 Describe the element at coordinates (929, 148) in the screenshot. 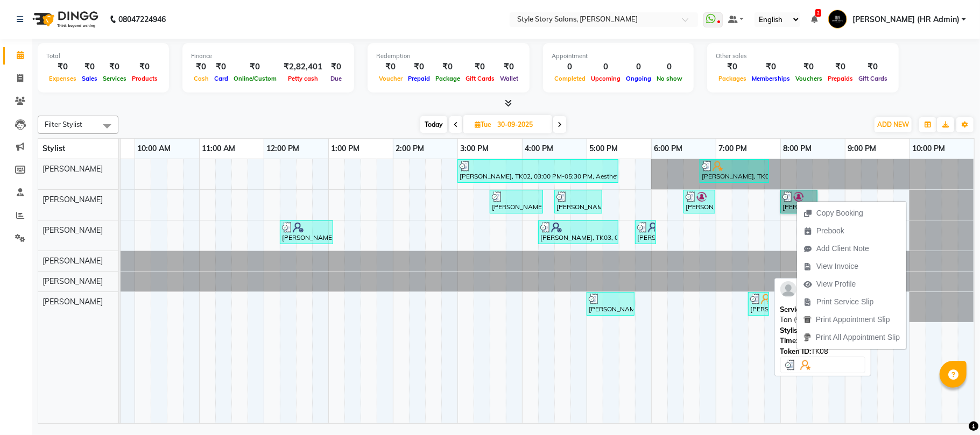

I see `a: 10:00 PM` at that location.